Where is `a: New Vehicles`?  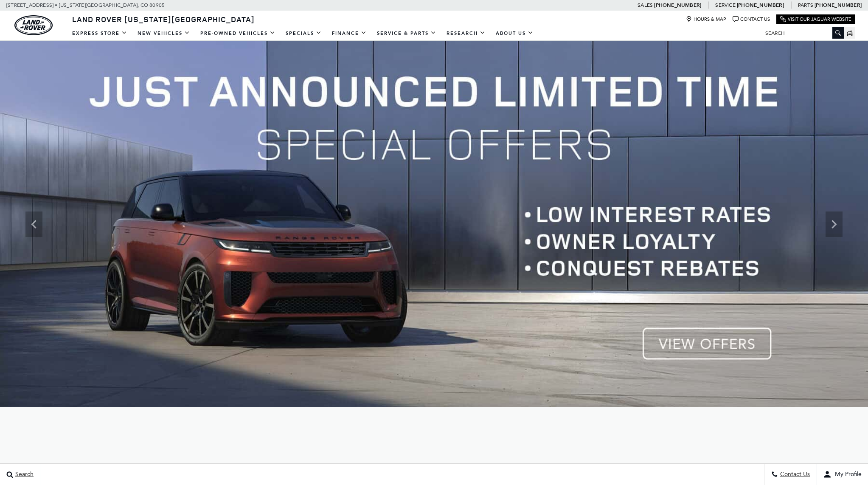
a: New Vehicles is located at coordinates (164, 33).